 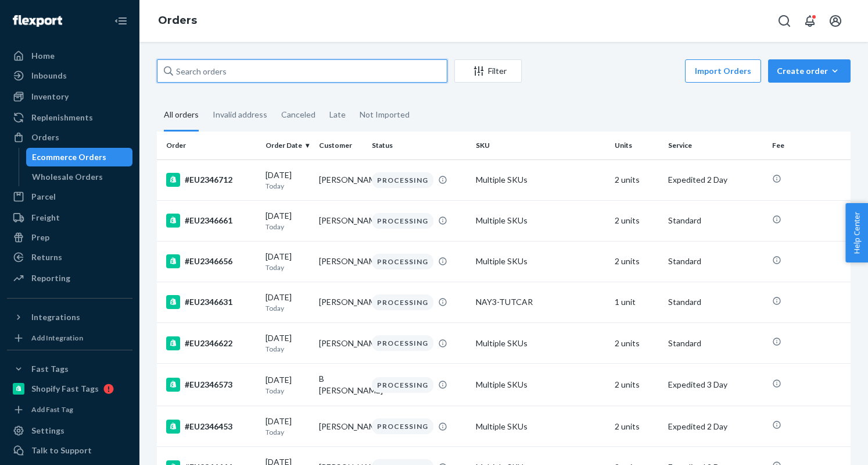 What do you see at coordinates (46, 257) in the screenshot?
I see `div: Returns` at bounding box center [46, 257].